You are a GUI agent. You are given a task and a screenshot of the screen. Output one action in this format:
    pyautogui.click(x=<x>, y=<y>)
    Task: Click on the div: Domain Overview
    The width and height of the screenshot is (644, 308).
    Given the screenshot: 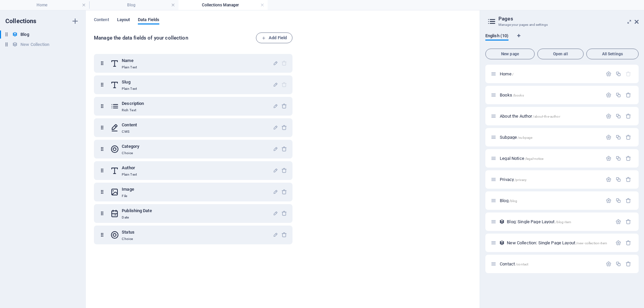 What is the action you would take?
    pyautogui.click(x=43, y=42)
    